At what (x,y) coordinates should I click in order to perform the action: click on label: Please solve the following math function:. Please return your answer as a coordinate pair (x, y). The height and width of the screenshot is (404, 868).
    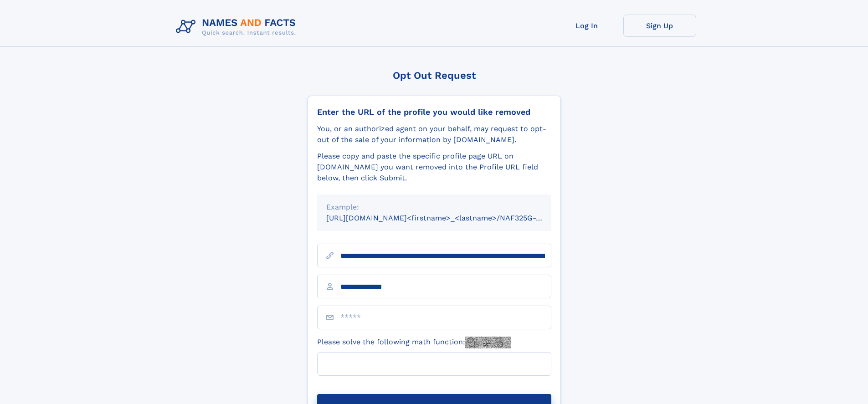
    Looking at the image, I should click on (414, 343).